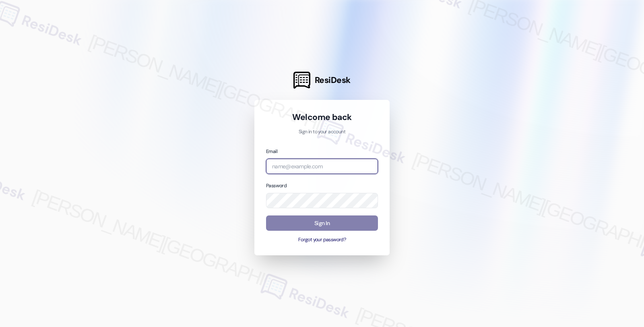 The height and width of the screenshot is (327, 644). Describe the element at coordinates (322, 117) in the screenshot. I see `h1: Welcome back` at that location.